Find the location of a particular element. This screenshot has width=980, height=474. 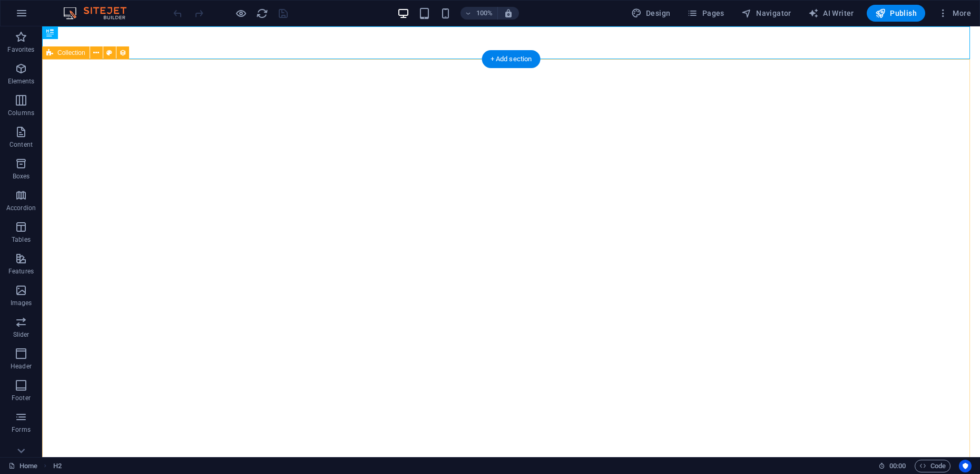

span: Pages is located at coordinates (706, 13).